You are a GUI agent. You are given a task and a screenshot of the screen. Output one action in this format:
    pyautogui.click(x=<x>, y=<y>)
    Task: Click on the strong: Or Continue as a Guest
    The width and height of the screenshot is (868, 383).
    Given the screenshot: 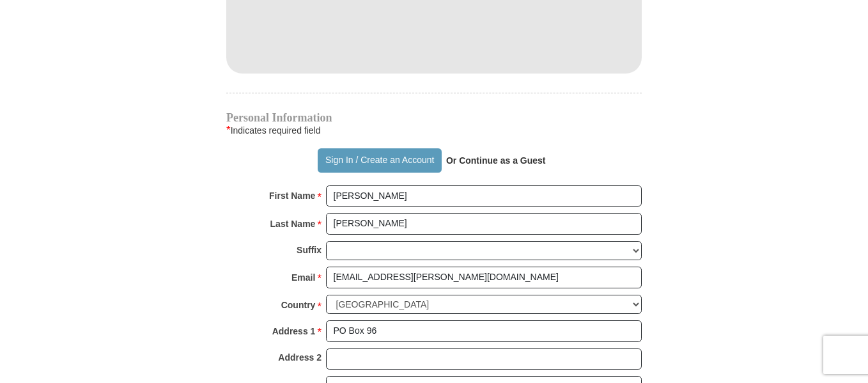 What is the action you would take?
    pyautogui.click(x=496, y=160)
    